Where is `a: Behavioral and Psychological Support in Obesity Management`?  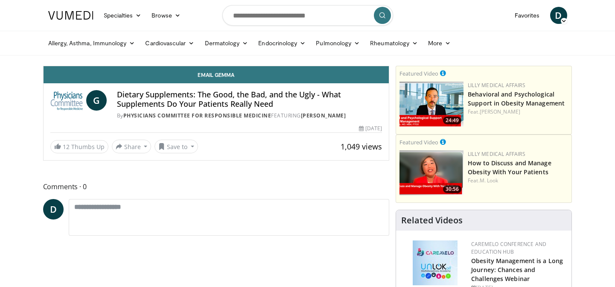
a: Behavioral and Psychological Support in Obesity Management is located at coordinates (516, 99).